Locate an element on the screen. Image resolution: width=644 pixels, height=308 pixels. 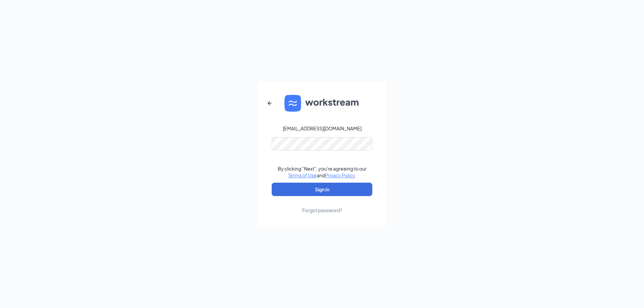
button: Sign In is located at coordinates (322, 190).